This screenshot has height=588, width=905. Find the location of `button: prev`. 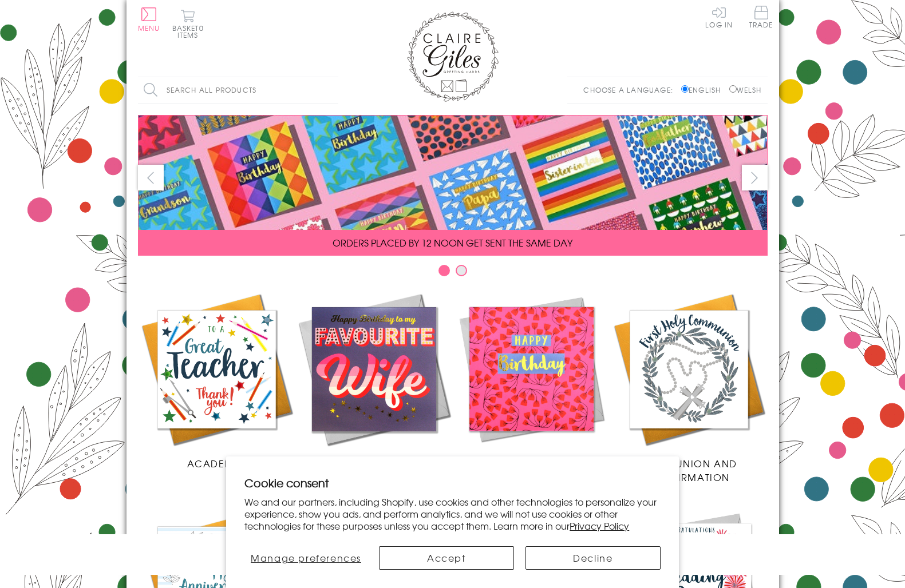

button: prev is located at coordinates (150, 178).